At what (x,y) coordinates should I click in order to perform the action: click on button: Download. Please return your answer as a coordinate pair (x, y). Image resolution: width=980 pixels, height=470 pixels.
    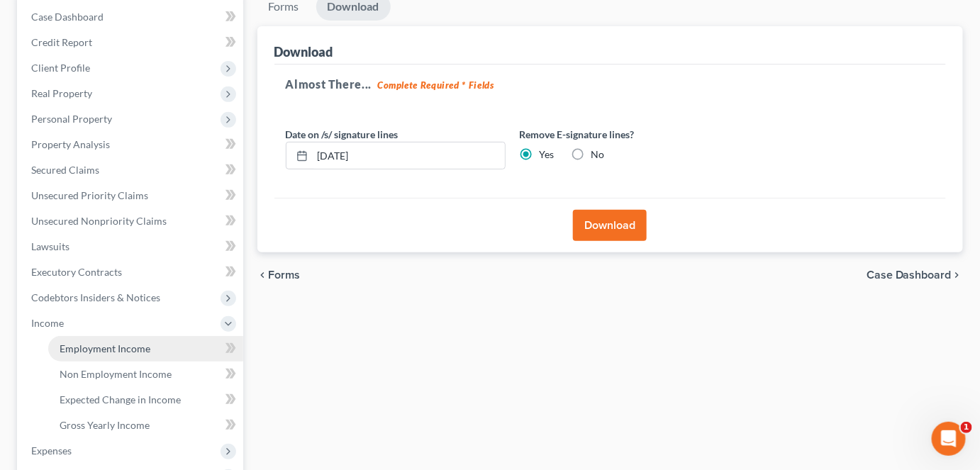
    Looking at the image, I should click on (610, 225).